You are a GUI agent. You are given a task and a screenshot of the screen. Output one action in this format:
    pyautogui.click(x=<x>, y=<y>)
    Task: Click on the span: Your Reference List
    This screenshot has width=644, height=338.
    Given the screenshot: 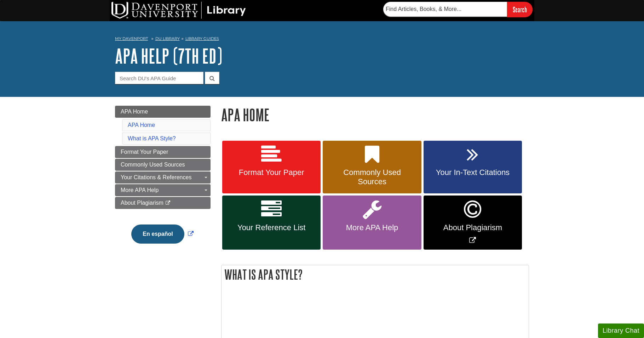 What is the action you would take?
    pyautogui.click(x=271, y=228)
    